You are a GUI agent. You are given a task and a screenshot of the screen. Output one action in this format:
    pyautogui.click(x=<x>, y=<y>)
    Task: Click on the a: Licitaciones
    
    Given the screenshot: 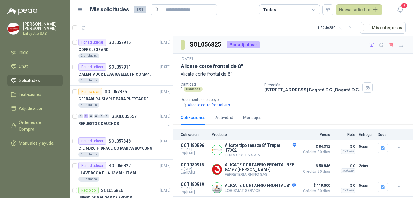 What is the action you would take?
    pyautogui.click(x=35, y=94)
    